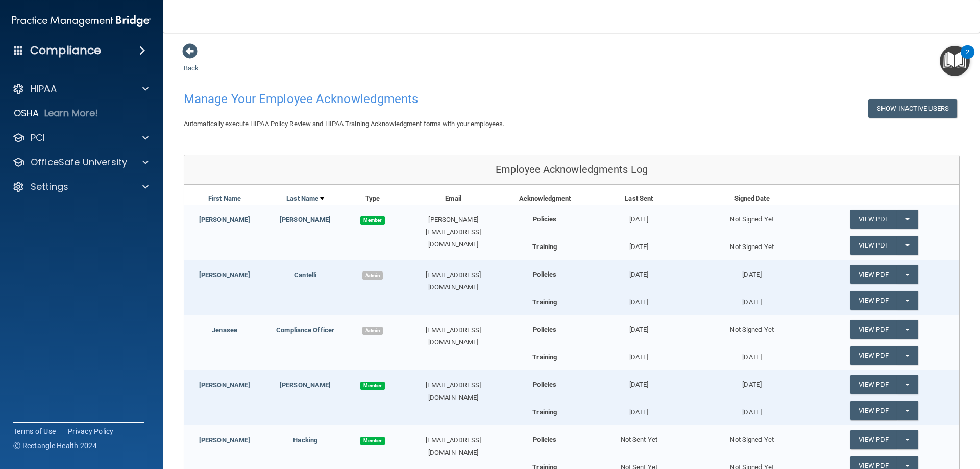 Image resolution: width=980 pixels, height=469 pixels. What do you see at coordinates (71, 113) in the screenshot?
I see `p: Learn More!` at bounding box center [71, 113].